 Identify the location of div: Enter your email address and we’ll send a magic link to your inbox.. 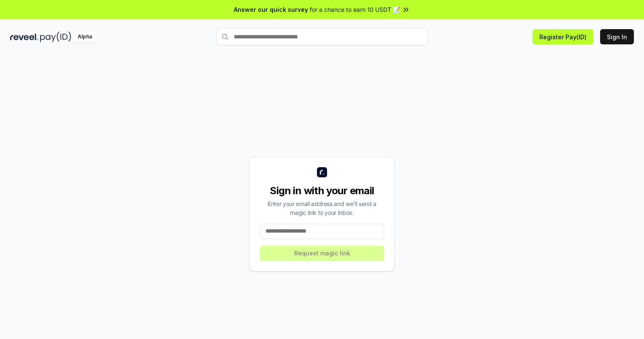
(322, 208).